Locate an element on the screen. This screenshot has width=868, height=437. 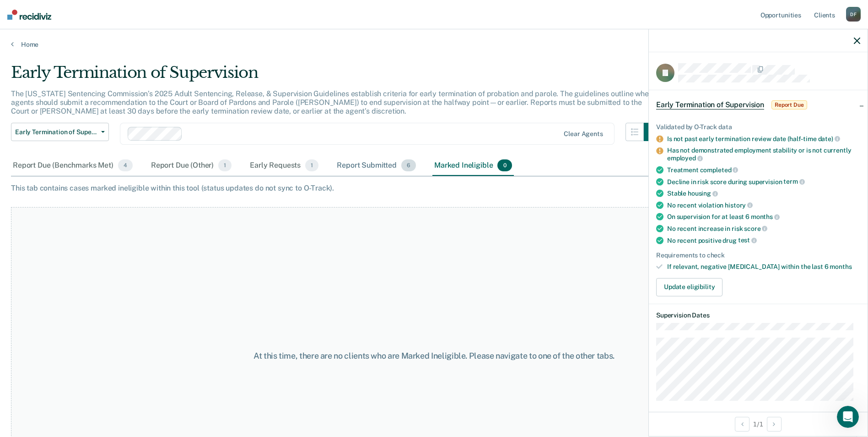
img: Recidiviz is located at coordinates (29, 15).